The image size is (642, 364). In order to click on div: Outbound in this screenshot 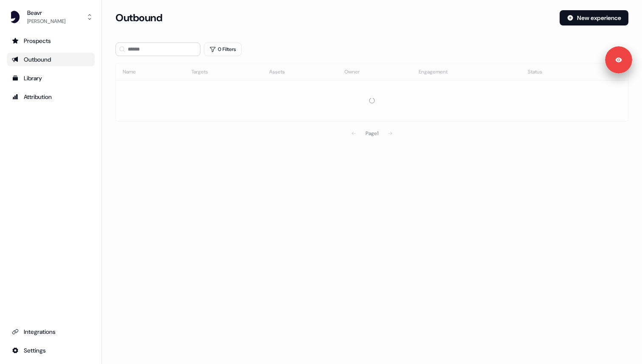, I will do `click(51, 60)`.